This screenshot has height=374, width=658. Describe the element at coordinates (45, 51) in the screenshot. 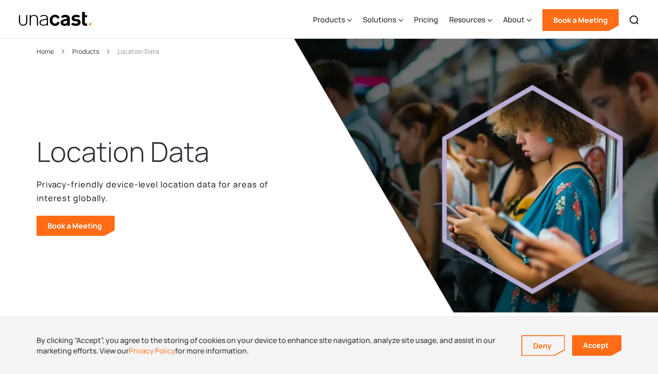

I see `a: Home` at that location.